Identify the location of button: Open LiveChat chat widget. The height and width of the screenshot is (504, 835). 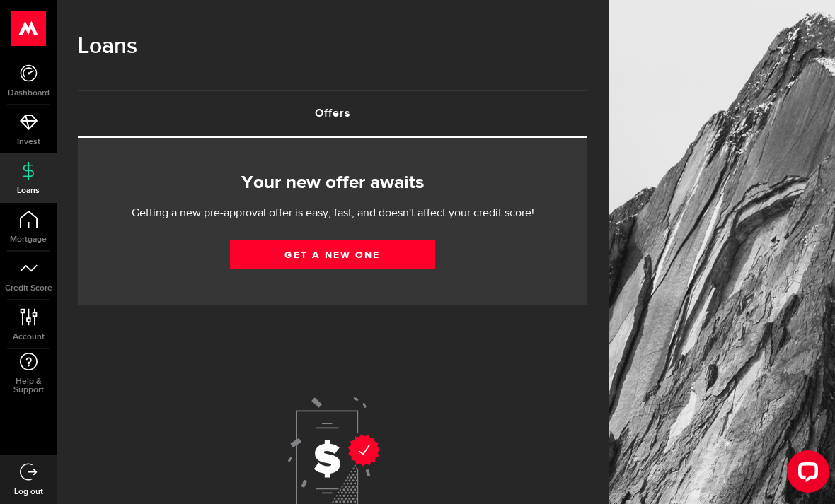
(32, 27).